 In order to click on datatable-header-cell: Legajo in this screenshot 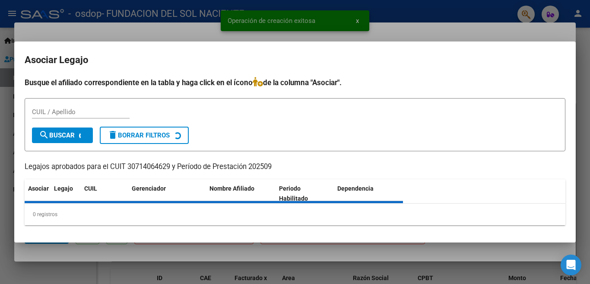, I will do `click(66, 193)`.